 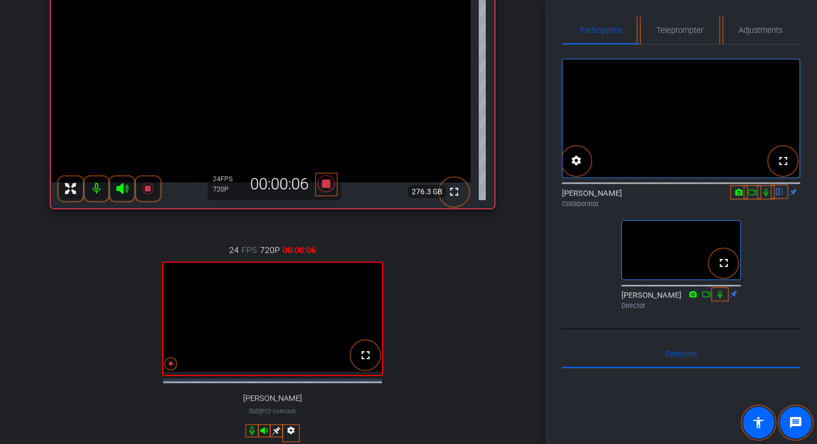 What do you see at coordinates (234, 250) in the screenshot?
I see `span: 24` at bounding box center [234, 250].